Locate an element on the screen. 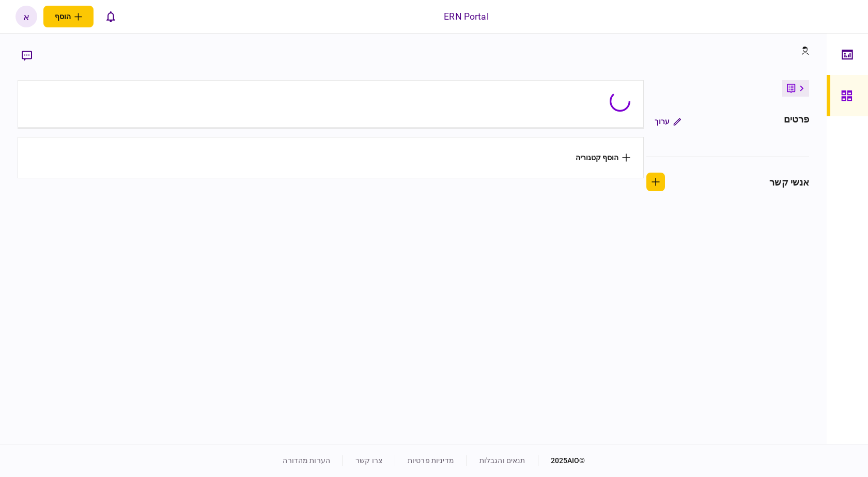  a: מדיניות פרטיות is located at coordinates (431, 460).